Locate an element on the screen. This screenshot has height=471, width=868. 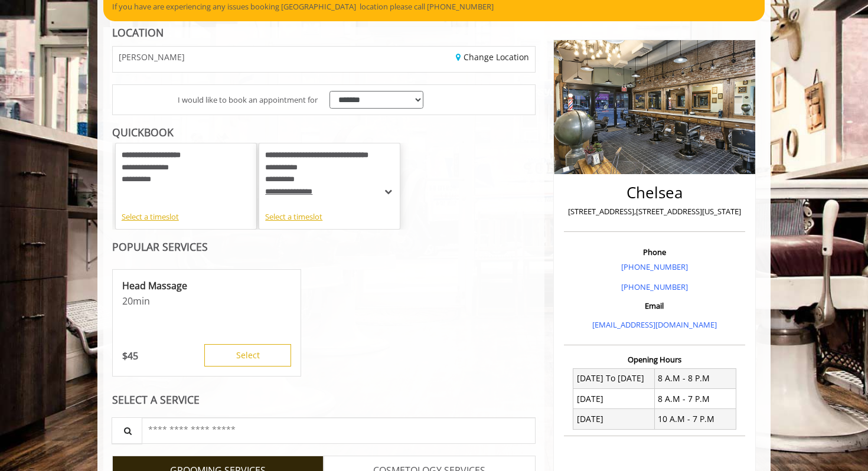
p: 45 is located at coordinates (130, 356).